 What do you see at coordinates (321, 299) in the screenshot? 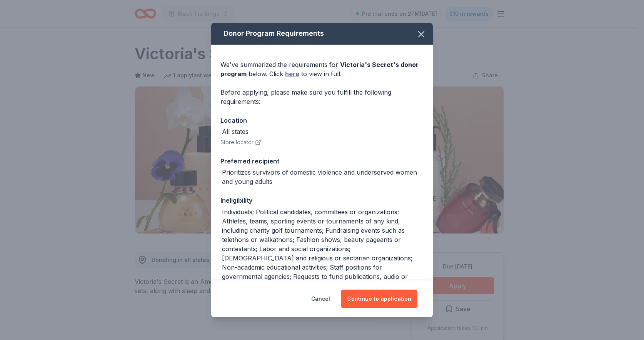
I see `button: Cancel` at bounding box center [321, 299].